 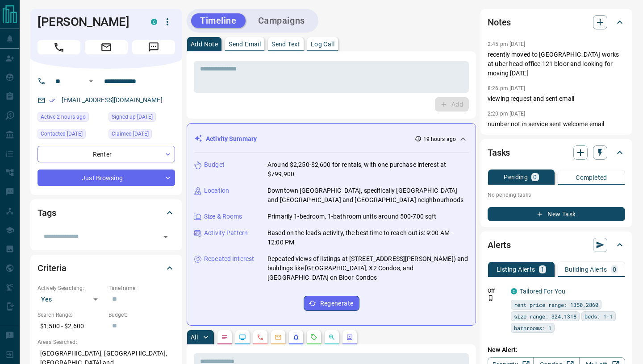 I want to click on p: Areas Searched:, so click(x=106, y=342).